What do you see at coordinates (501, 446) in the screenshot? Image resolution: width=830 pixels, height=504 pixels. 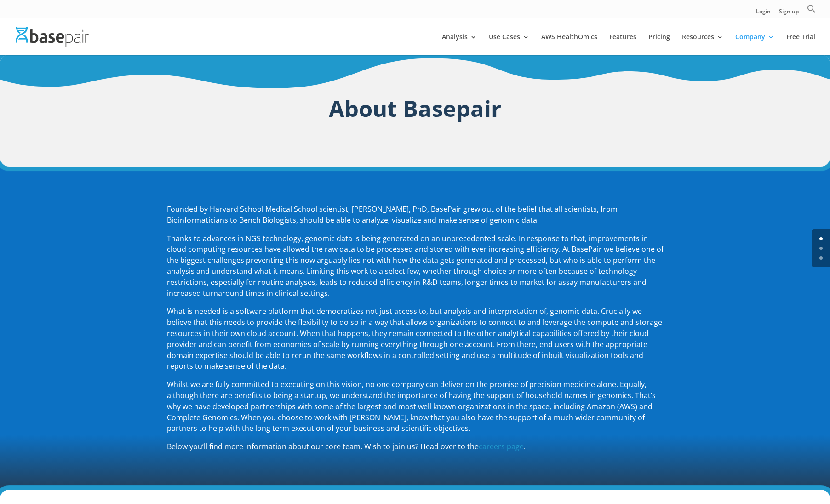 I see `a: careers page` at bounding box center [501, 446].